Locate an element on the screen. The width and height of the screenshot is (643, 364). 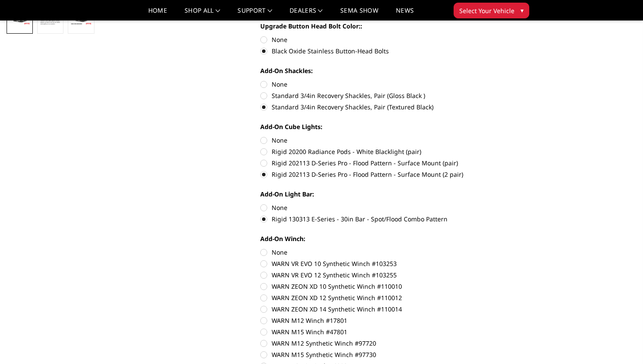
label: WARN M12 Synthetic Winch #97720 is located at coordinates (381, 343).